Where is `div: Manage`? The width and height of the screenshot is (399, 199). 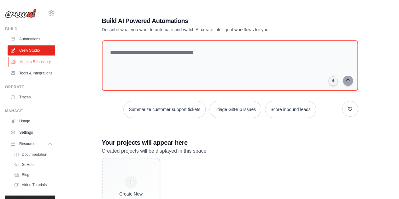
div: Manage is located at coordinates (30, 111).